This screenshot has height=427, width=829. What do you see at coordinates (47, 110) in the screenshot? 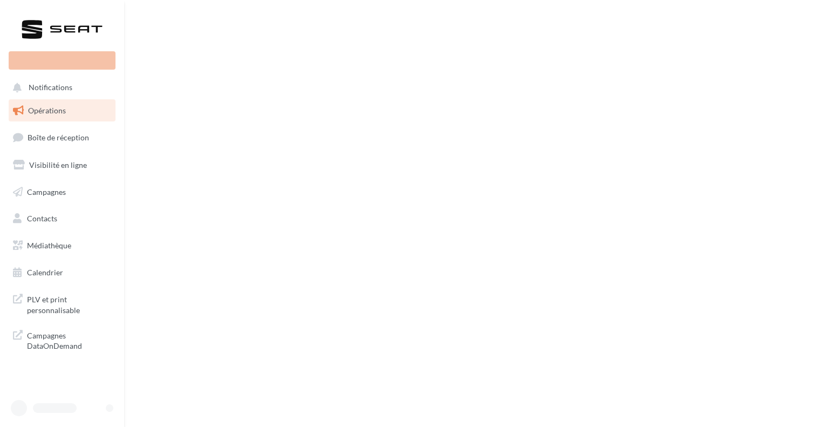
I see `span: Opérations` at bounding box center [47, 110].